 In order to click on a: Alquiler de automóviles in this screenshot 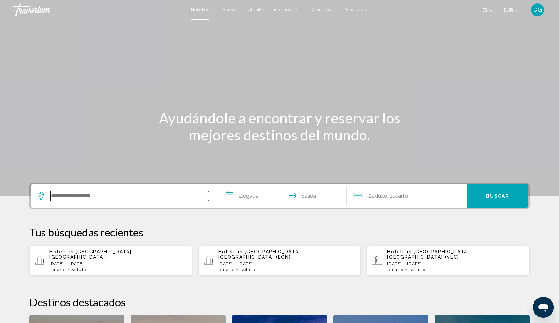, I will do `click(273, 10)`.